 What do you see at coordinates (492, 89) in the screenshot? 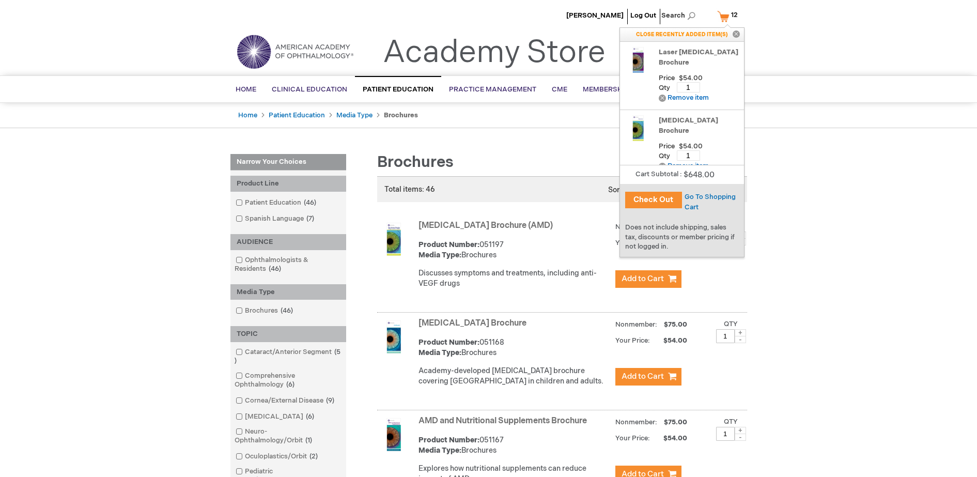
I see `span: Practice Management` at bounding box center [492, 89].